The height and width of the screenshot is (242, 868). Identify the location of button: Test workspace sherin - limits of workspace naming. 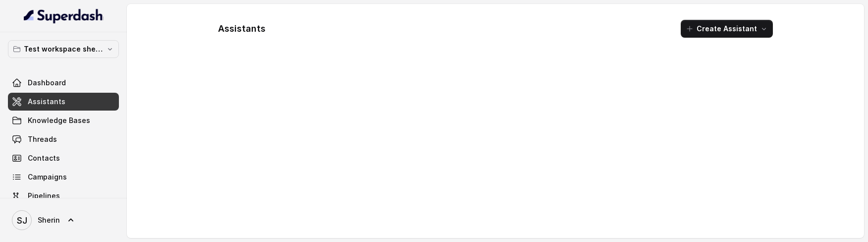
(63, 49).